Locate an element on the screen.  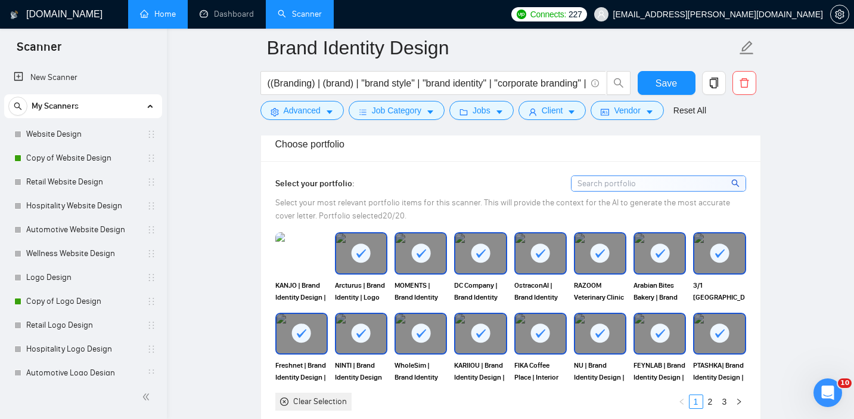
span: Freshnet | Brand Identity Design | Website Design is located at coordinates (302, 371).